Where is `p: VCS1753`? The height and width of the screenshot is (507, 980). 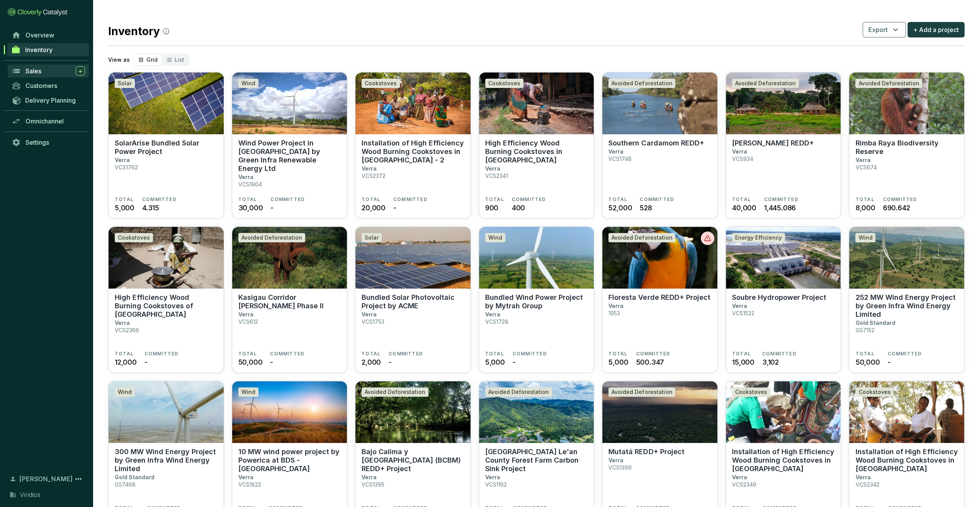
p: VCS1753 is located at coordinates (373, 322).